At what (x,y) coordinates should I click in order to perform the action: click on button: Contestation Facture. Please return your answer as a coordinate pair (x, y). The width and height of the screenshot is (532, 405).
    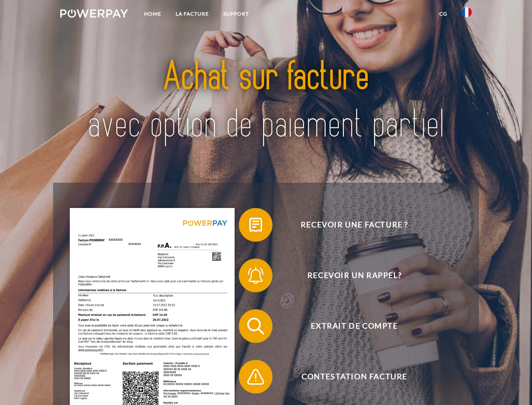
    Looking at the image, I should click on (348, 376).